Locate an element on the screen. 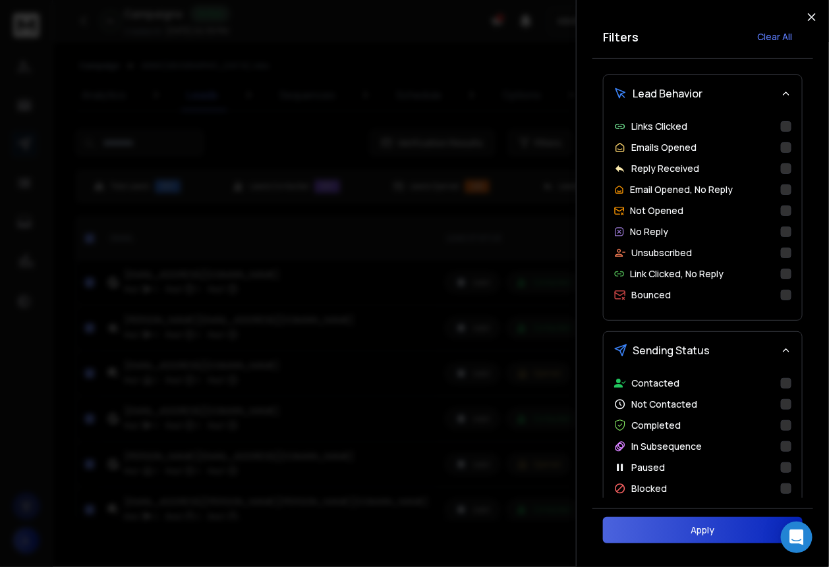  p: Paused is located at coordinates (648, 468).